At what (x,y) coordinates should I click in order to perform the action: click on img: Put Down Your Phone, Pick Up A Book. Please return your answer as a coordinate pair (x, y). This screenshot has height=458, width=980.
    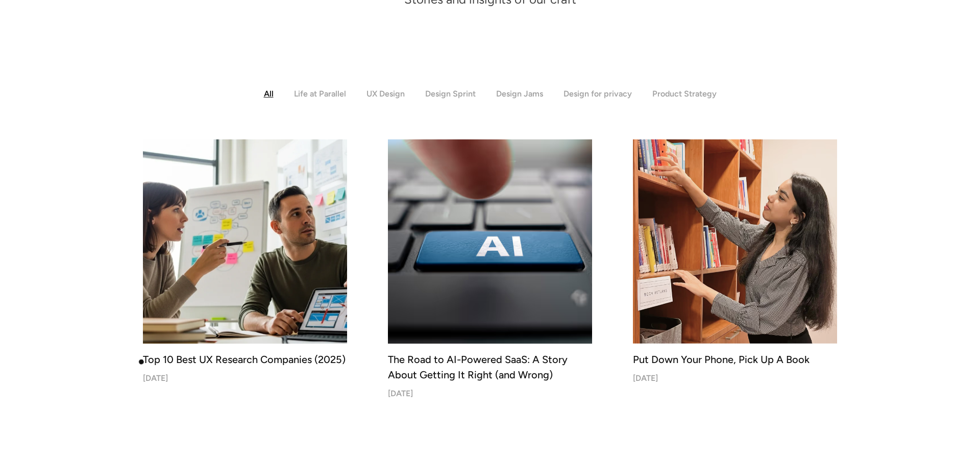
    Looking at the image, I should click on (735, 241).